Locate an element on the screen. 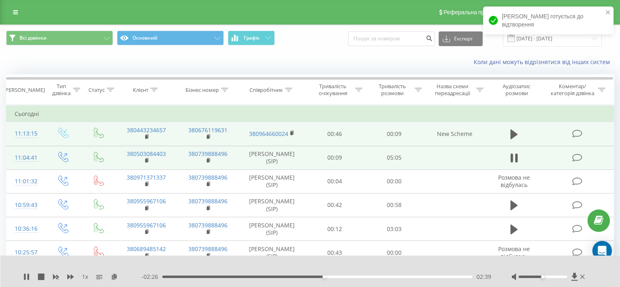  span: Всі дзвінки is located at coordinates (33, 38).